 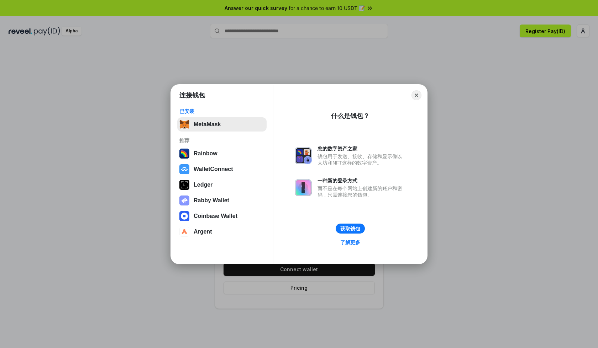 I want to click on button: Rainbow, so click(x=222, y=154).